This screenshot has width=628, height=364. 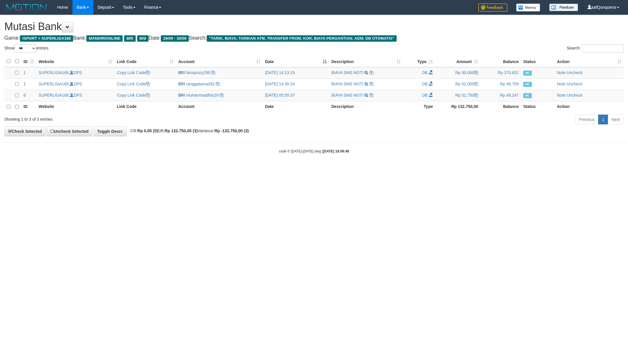 I want to click on span: "TARIK, BIAYA, TARIKAN ATM, TRANSFER FROM, KOR, BIAYA PERGANTIAN, ADM, DB OTOMATIS", so click(x=301, y=38).